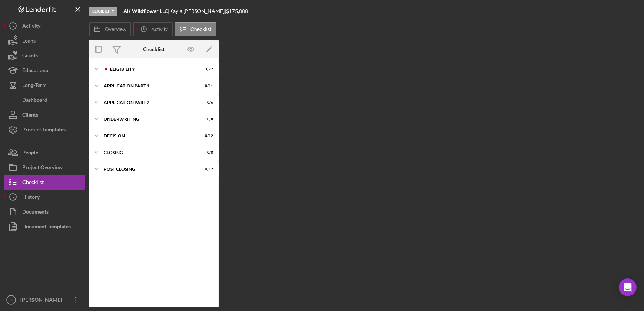 This screenshot has height=311, width=644. What do you see at coordinates (237, 11) in the screenshot?
I see `span: $175,000` at bounding box center [237, 11].